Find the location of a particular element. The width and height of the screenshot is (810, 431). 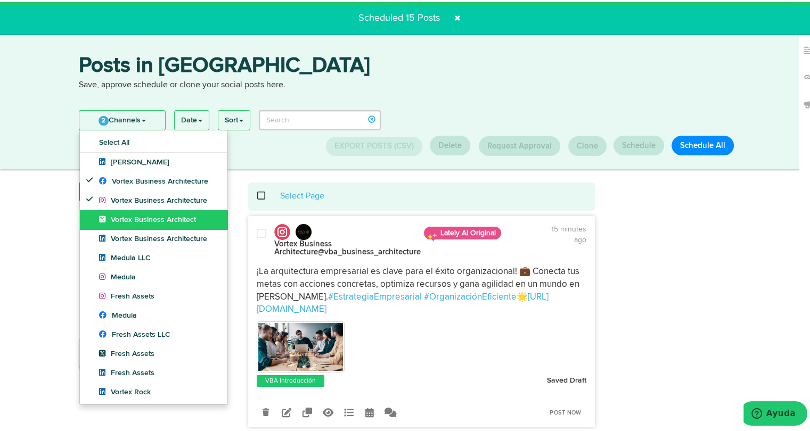

img: 480803586_4109714712620274_642593012058316842_n.jpg is located at coordinates (304, 230).